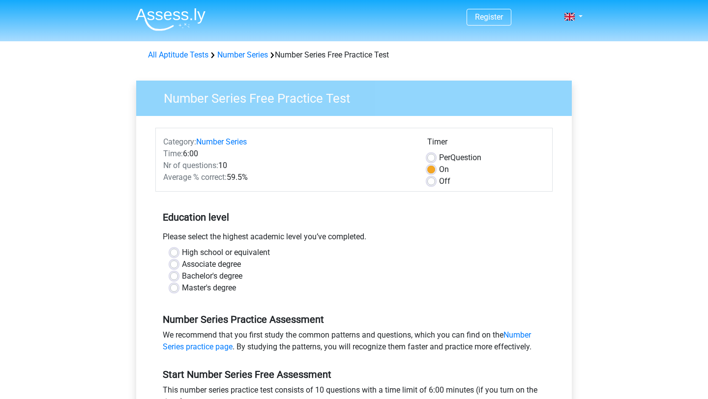 This screenshot has width=708, height=399. What do you see at coordinates (354, 343) in the screenshot?
I see `div: We recommend that you first study the common patterns and questions, which you can find on the . ...` at bounding box center [354, 343].